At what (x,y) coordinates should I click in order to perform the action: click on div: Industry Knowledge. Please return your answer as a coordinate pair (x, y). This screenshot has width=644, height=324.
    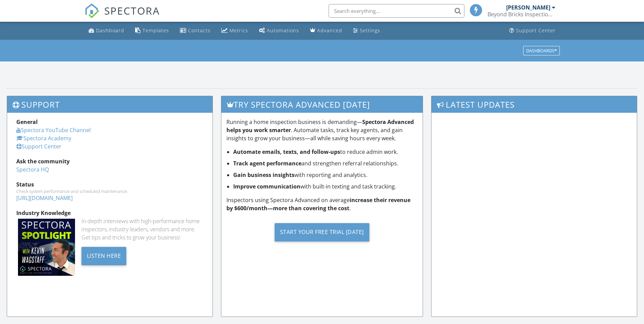
    Looking at the image, I should click on (110, 213).